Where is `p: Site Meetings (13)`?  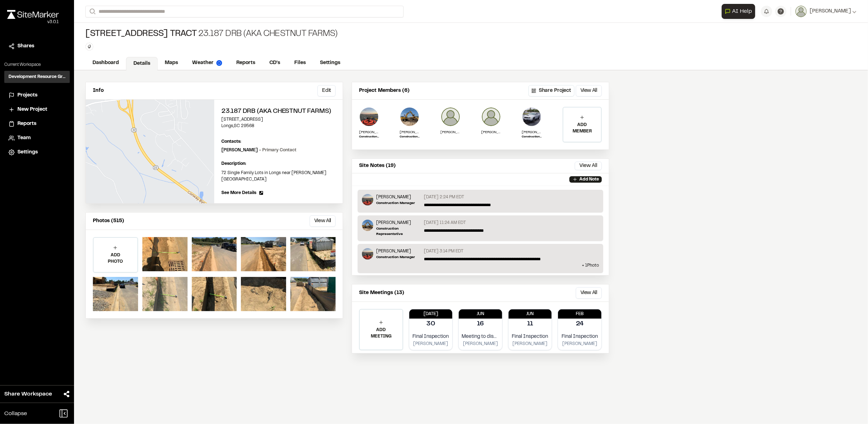
p: Site Meetings (13) is located at coordinates (381, 293).